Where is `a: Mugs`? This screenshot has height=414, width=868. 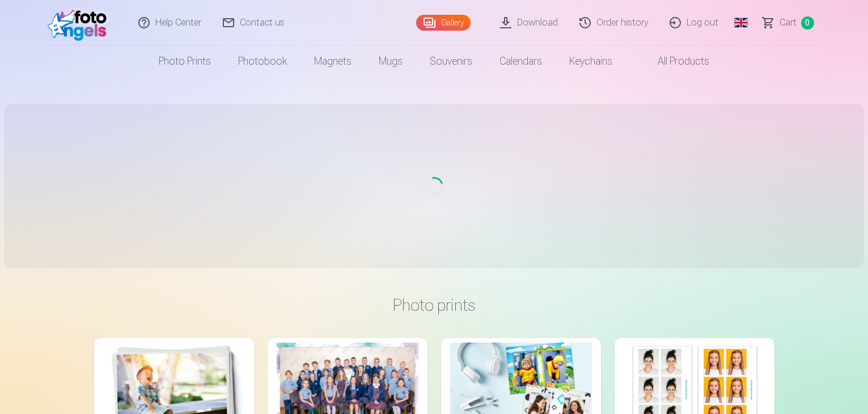 a: Mugs is located at coordinates (391, 62).